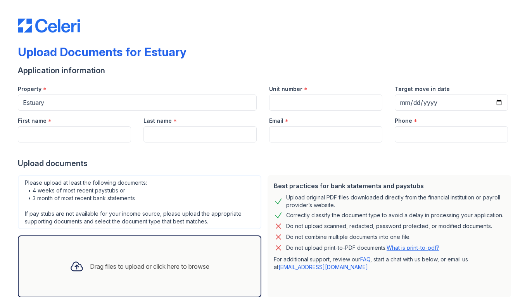  Describe the element at coordinates (365, 259) in the screenshot. I see `a: FAQ` at that location.